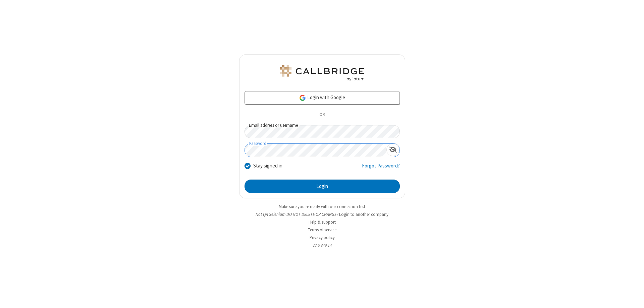 The width and height of the screenshot is (644, 308). I want to click on button: Login, so click(322, 187).